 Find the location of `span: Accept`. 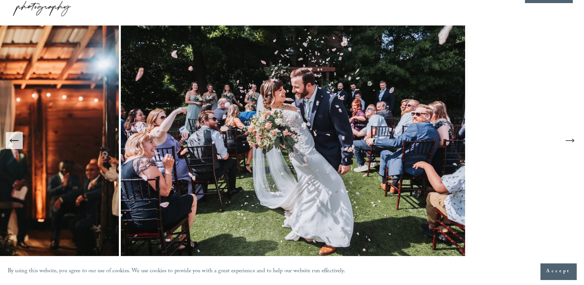

span: Accept is located at coordinates (559, 272).